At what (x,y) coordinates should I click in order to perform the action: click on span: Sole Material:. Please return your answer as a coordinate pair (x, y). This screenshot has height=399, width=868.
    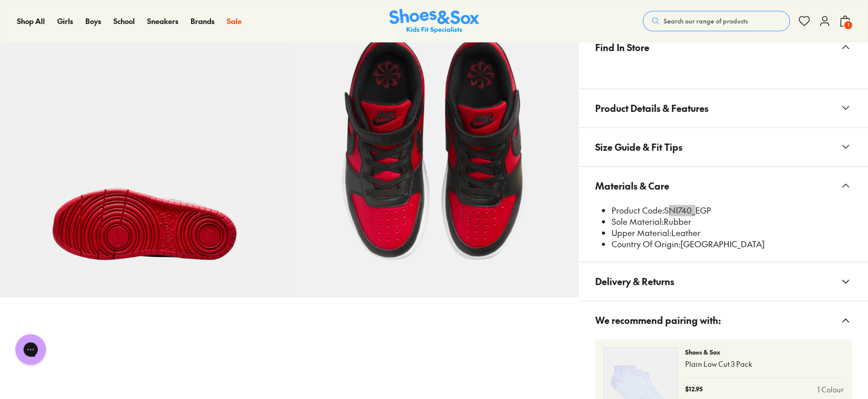
    Looking at the image, I should click on (637, 222).